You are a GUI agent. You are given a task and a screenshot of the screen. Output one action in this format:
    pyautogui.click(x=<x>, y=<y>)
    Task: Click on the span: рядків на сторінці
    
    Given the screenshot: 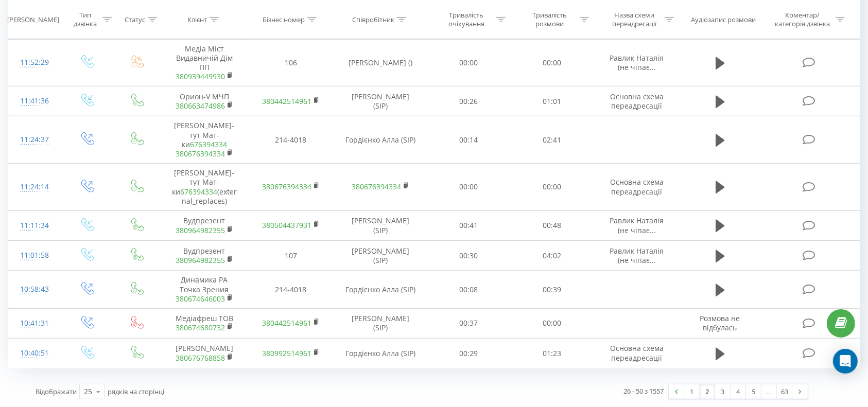 What is the action you would take?
    pyautogui.click(x=136, y=392)
    